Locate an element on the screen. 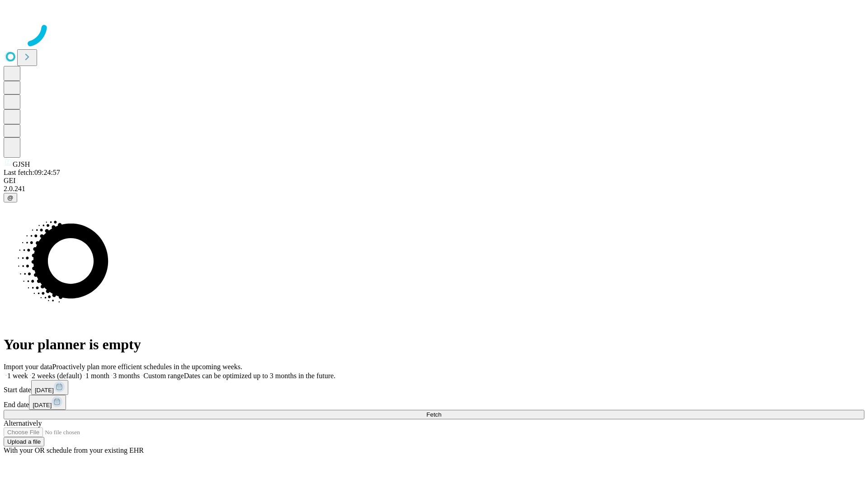 Image resolution: width=868 pixels, height=488 pixels. span: Import your data is located at coordinates (28, 366).